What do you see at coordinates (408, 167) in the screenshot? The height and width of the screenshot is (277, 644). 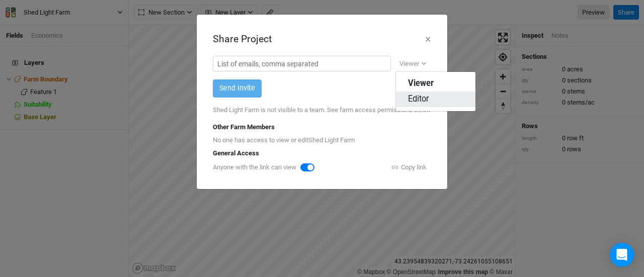 I see `div: Copy link` at bounding box center [408, 167].